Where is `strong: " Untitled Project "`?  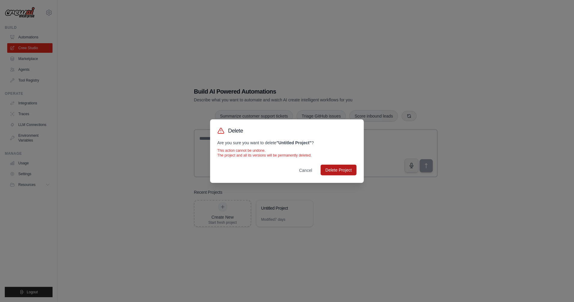
strong: " Untitled Project " is located at coordinates (294, 143).